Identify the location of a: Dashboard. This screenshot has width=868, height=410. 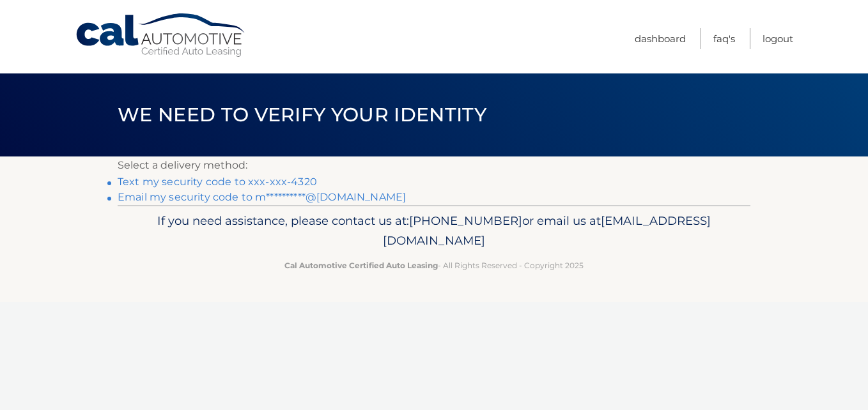
(660, 38).